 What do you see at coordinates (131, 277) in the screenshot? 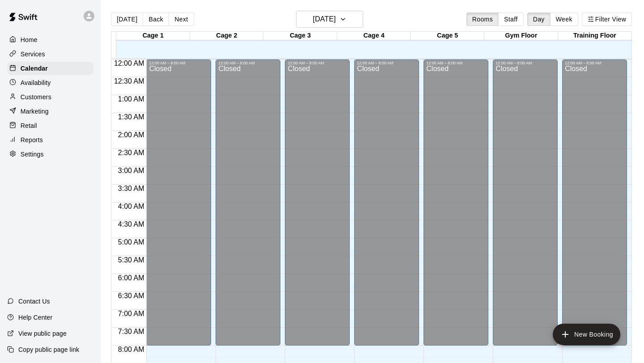
I see `span: 6:00 AM` at bounding box center [131, 277].